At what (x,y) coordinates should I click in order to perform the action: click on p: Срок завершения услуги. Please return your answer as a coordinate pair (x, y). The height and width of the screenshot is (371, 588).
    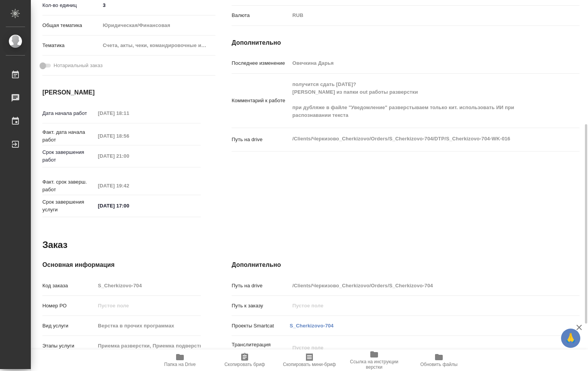
    Looking at the image, I should click on (68, 206).